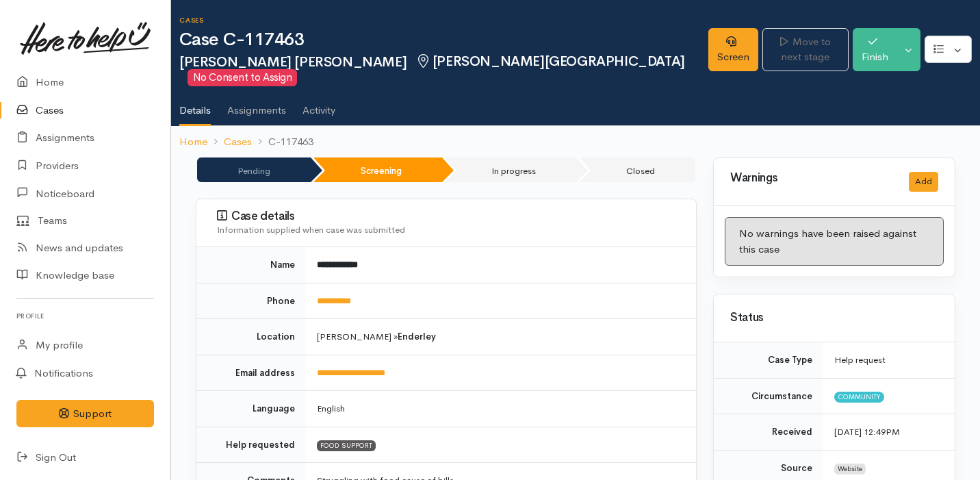 This screenshot has width=980, height=480. What do you see at coordinates (378, 170) in the screenshot?
I see `li: Screening` at bounding box center [378, 170].